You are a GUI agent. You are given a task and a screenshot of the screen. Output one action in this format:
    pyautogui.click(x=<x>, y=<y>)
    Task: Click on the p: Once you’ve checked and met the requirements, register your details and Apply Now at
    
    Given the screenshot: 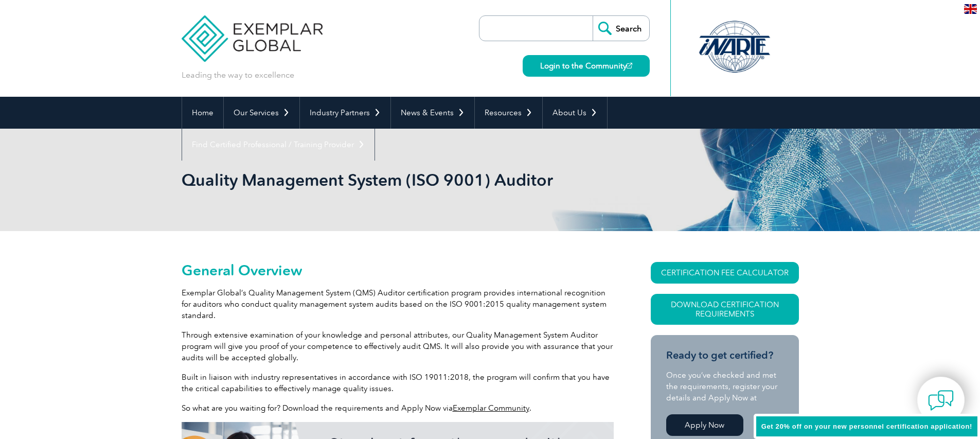 What is the action you would take?
    pyautogui.click(x=725, y=386)
    